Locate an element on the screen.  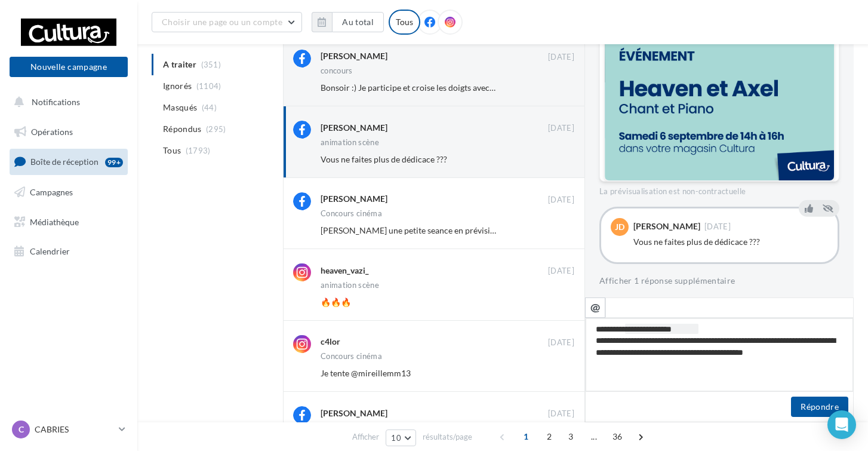
span: Opérations is located at coordinates (51, 132).